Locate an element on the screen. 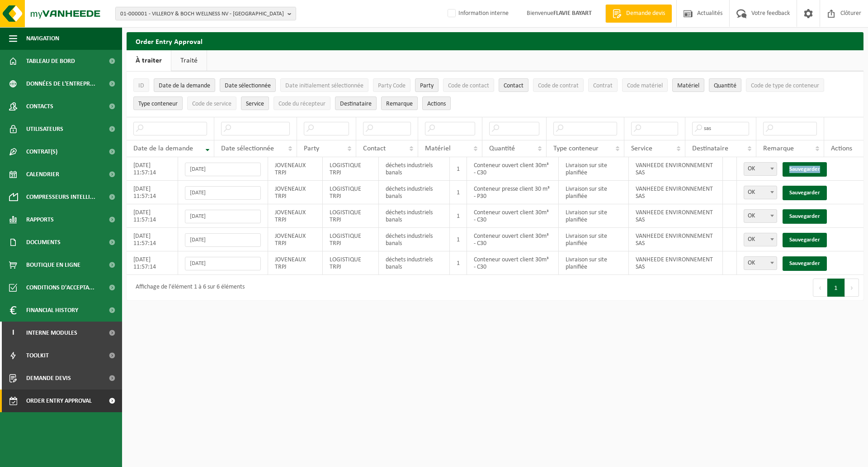 This screenshot has height=467, width=868. button: Code de type de conteneurCode de type de conteneur: Activate to sort is located at coordinates (785, 85).